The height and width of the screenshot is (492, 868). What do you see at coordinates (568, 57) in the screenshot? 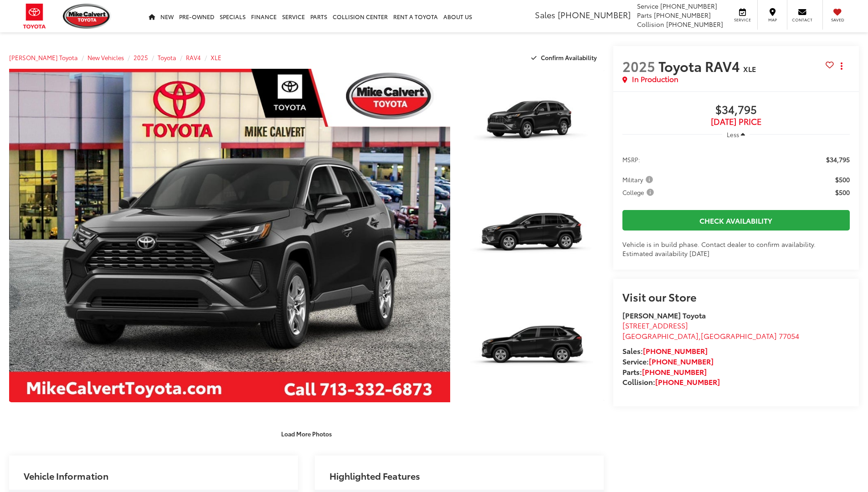
I see `span: Confirm Availability` at bounding box center [568, 57].